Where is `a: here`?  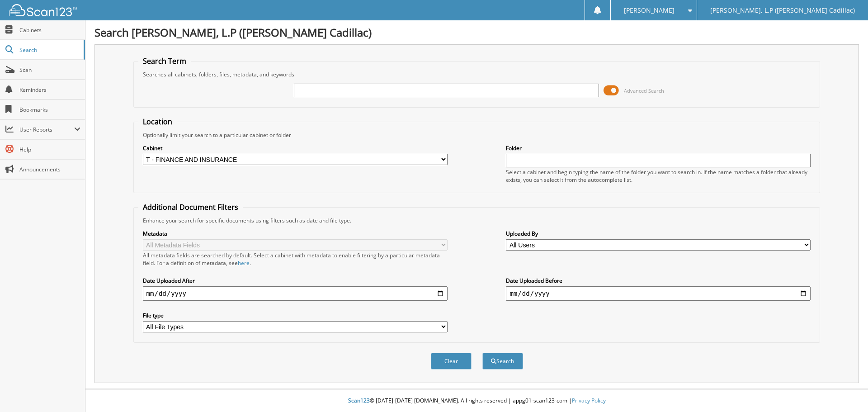 a: here is located at coordinates (243, 263).